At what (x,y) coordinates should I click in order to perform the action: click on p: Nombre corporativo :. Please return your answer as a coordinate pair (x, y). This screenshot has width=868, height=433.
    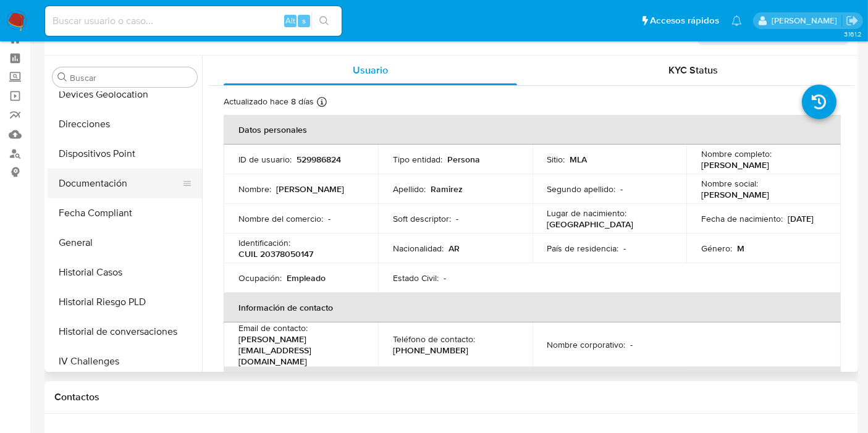
    Looking at the image, I should click on (586, 344).